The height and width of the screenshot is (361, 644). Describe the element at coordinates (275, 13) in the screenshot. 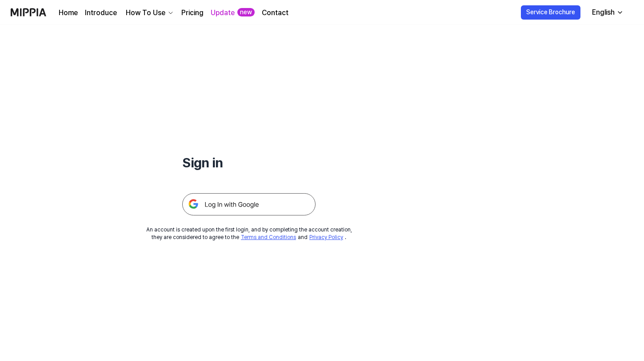

I see `a: Contact` at that location.